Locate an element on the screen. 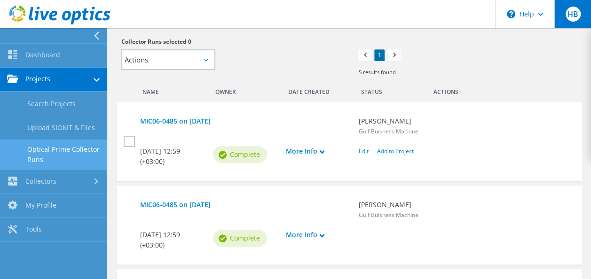  div: Status is located at coordinates (371, 90).